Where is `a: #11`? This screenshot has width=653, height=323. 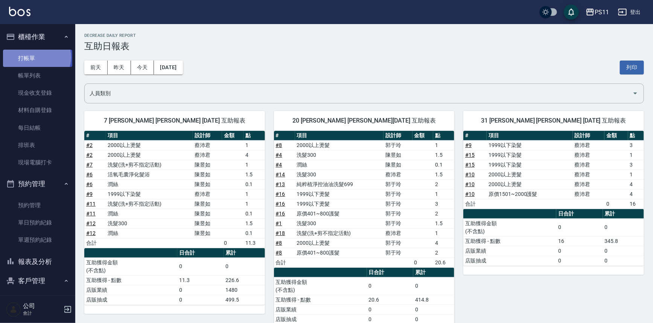
a: #11 is located at coordinates (91, 204).